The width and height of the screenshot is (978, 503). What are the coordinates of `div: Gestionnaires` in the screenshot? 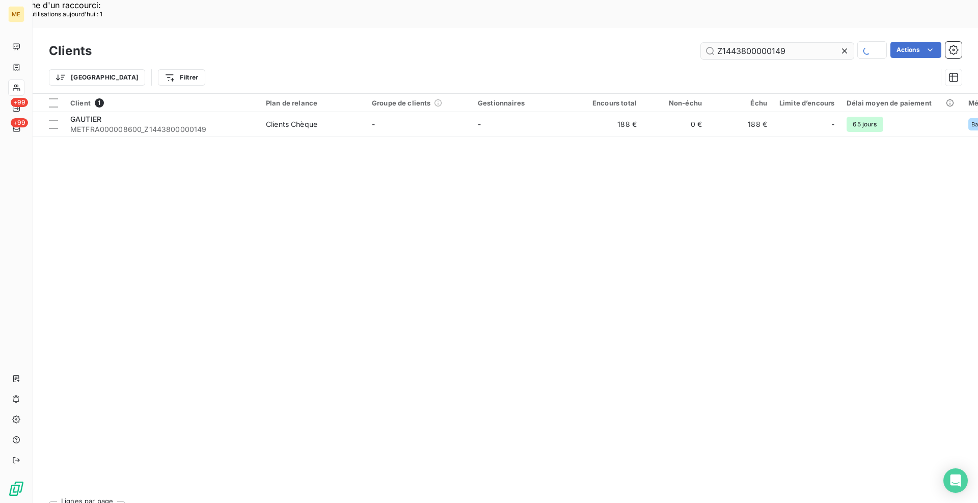 It's located at (525, 103).